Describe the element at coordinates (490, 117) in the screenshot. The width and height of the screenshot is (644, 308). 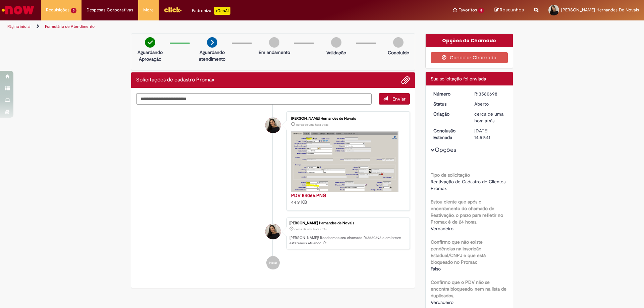
I see `div: 30/09/2025 10:59:32` at that location.